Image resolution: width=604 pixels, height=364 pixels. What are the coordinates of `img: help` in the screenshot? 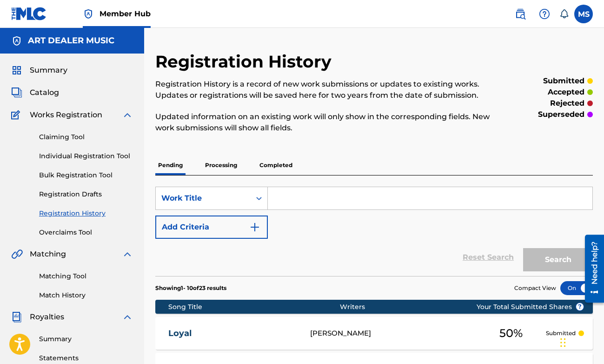 It's located at (545, 14).